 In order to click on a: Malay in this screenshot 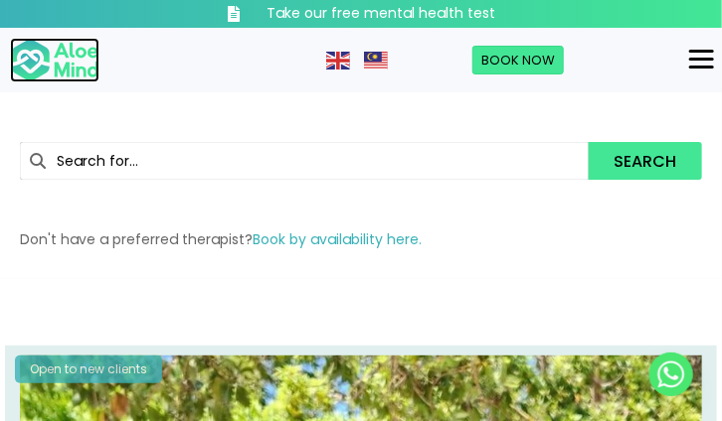, I will do `click(377, 60)`.